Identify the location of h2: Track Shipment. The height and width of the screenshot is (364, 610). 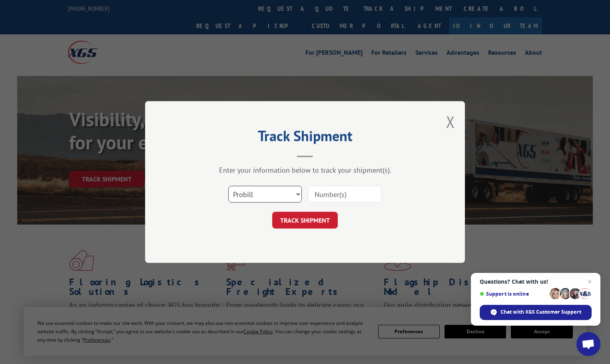
(305, 138).